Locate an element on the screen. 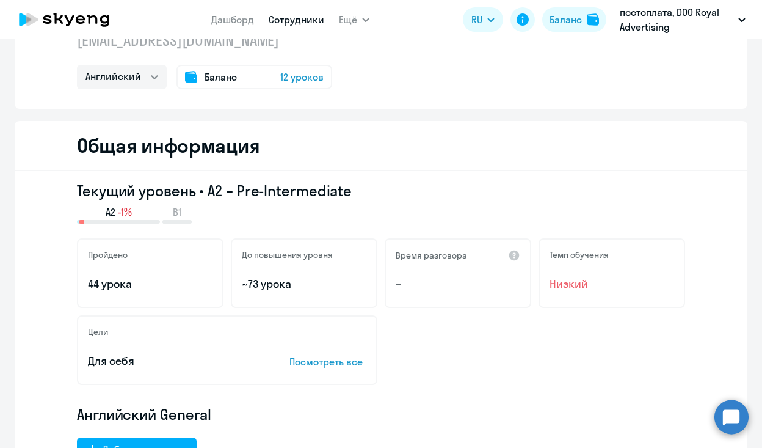  h3: Текущий уровень • A2 – Pre-Intermediate is located at coordinates (381, 191).